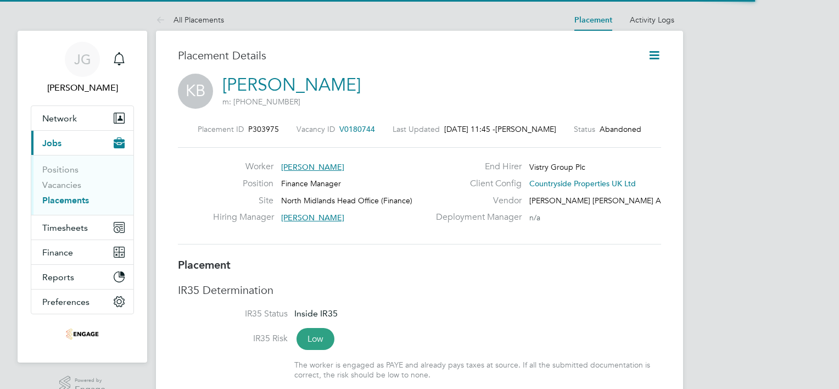 This screenshot has width=839, height=389. I want to click on label: Vacancy ID, so click(316, 129).